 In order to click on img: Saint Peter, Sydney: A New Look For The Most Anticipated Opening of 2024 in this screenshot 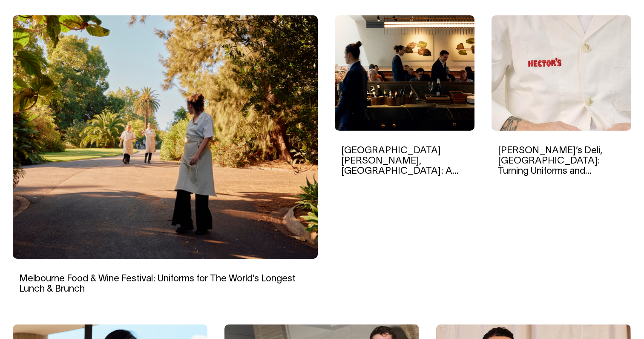, I will do `click(405, 73)`.